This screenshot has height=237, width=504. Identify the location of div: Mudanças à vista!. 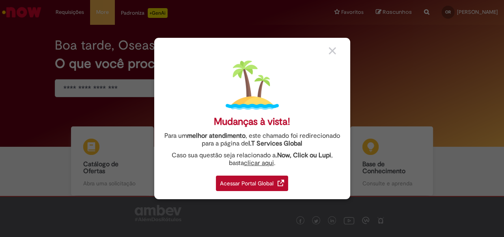
(252, 121).